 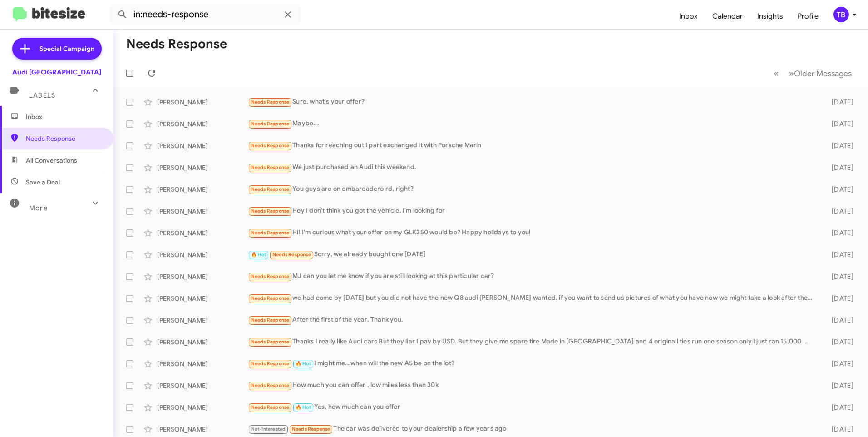 I want to click on span: Calendar, so click(x=727, y=16).